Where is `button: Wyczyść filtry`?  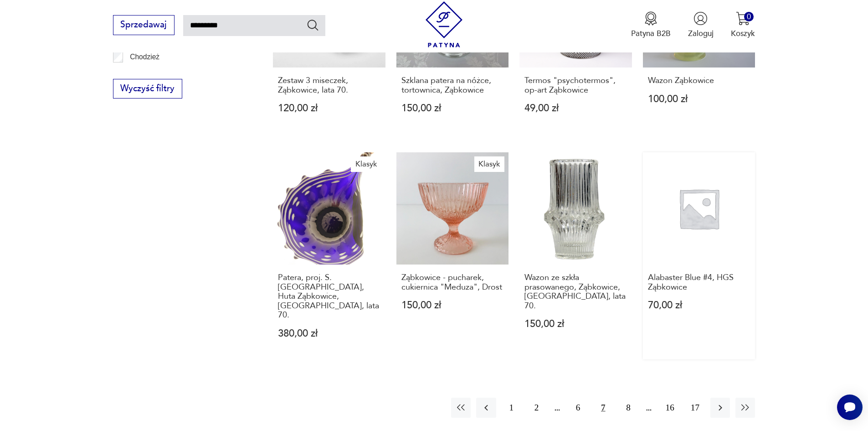 button: Wyczyść filtry is located at coordinates (147, 89).